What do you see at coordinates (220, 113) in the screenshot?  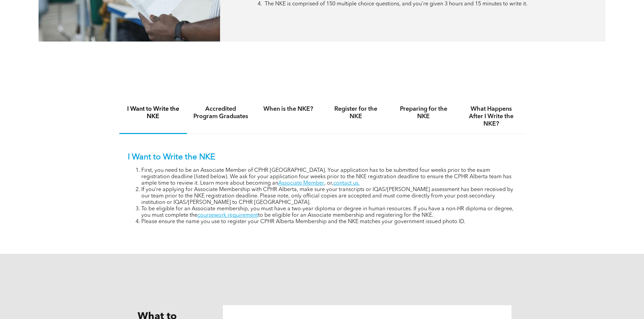 I see `h4: Accredited Program Graduates` at bounding box center [220, 113].